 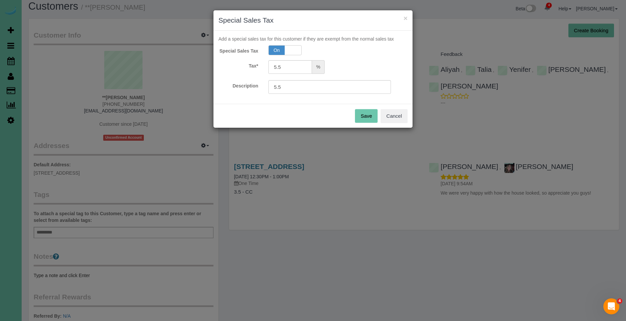 What do you see at coordinates (238, 50) in the screenshot?
I see `label: Special Sales Tax` at bounding box center [238, 50].